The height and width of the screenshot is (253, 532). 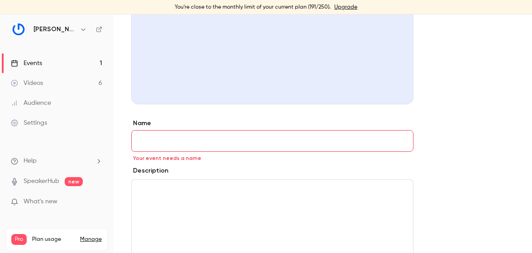 What do you see at coordinates (19, 29) in the screenshot?
I see `img: Gino LegalTech` at bounding box center [19, 29].